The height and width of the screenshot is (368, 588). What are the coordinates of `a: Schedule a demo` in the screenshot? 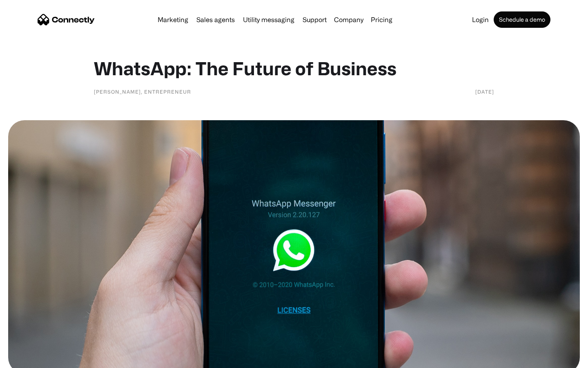 It's located at (522, 20).